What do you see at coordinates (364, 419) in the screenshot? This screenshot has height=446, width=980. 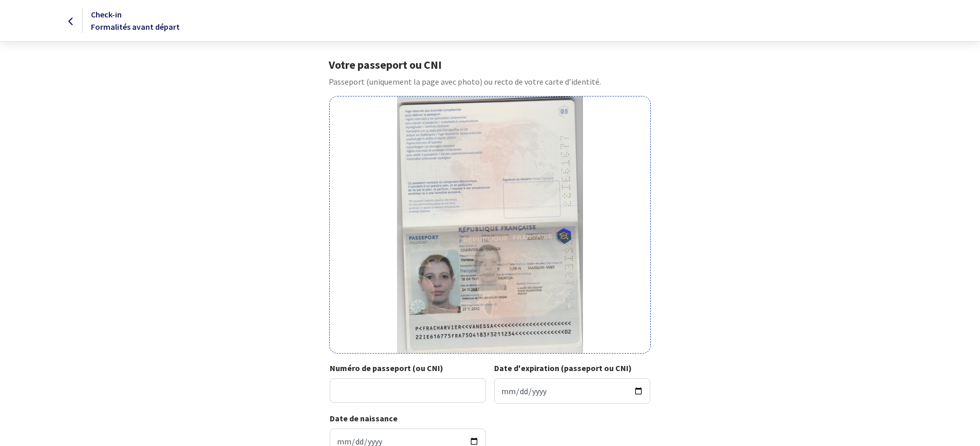 I see `strong: Date de naissance` at bounding box center [364, 419].